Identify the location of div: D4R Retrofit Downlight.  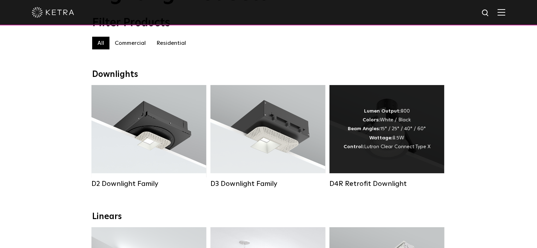
(386, 184).